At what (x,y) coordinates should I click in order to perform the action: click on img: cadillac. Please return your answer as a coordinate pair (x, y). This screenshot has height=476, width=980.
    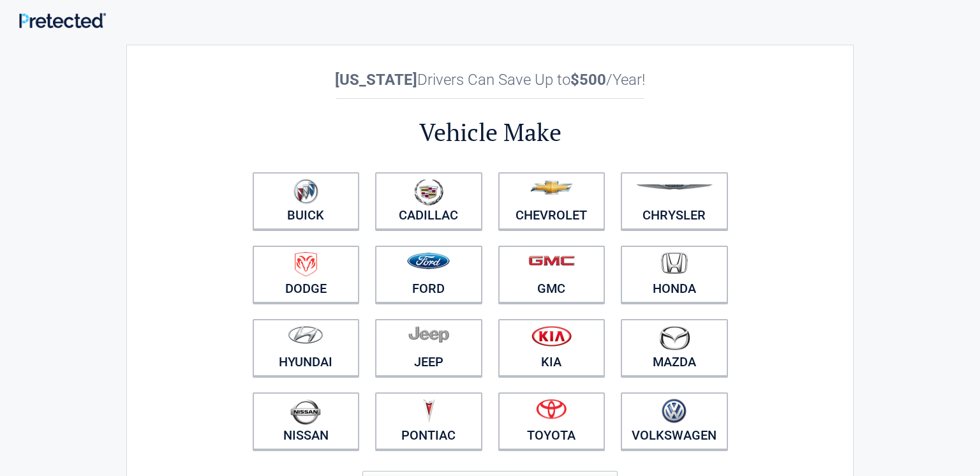
    Looking at the image, I should click on (429, 192).